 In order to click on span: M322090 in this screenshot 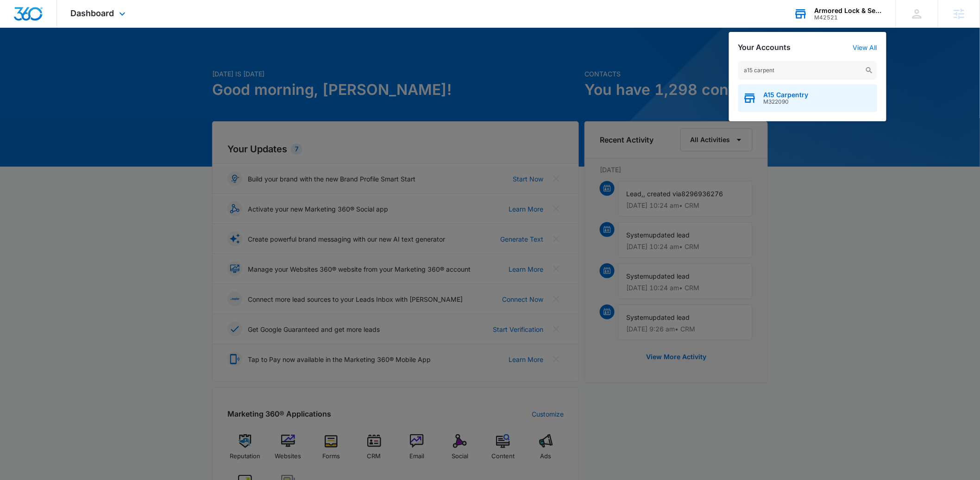, I will do `click(785, 102)`.